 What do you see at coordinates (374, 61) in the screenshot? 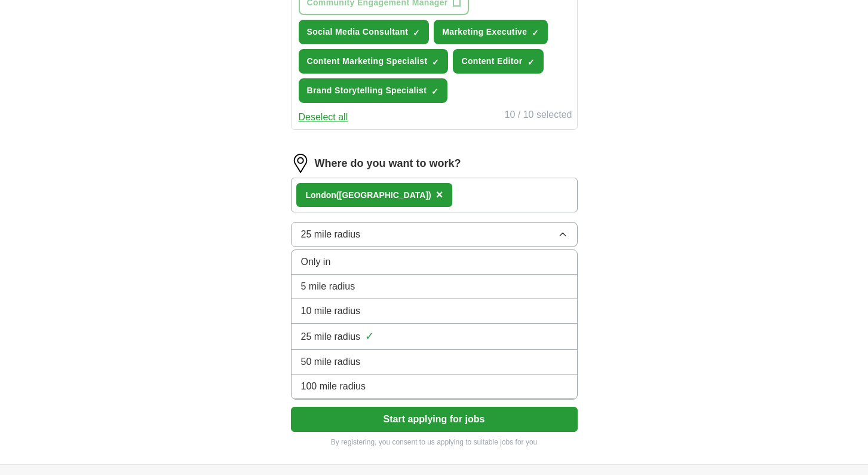
I see `button: Content Marketing Specialist✓` at bounding box center [374, 61].